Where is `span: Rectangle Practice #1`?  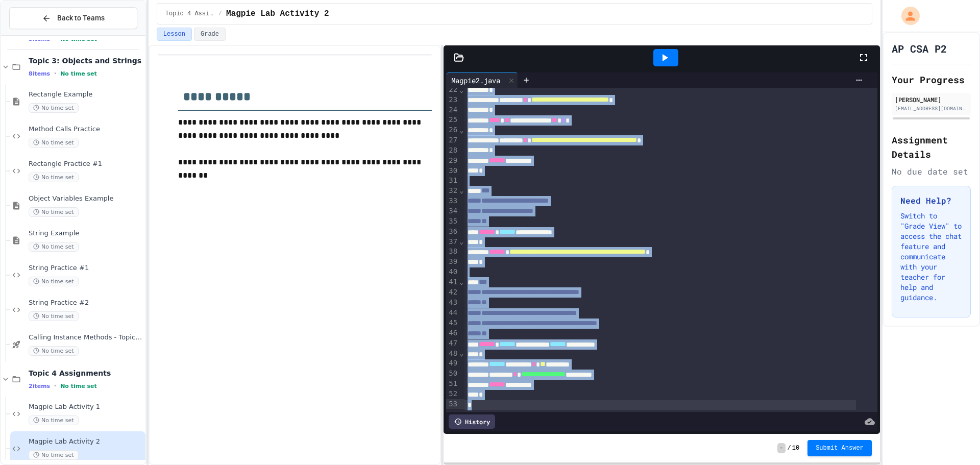 span: Rectangle Practice #1 is located at coordinates (86, 163).